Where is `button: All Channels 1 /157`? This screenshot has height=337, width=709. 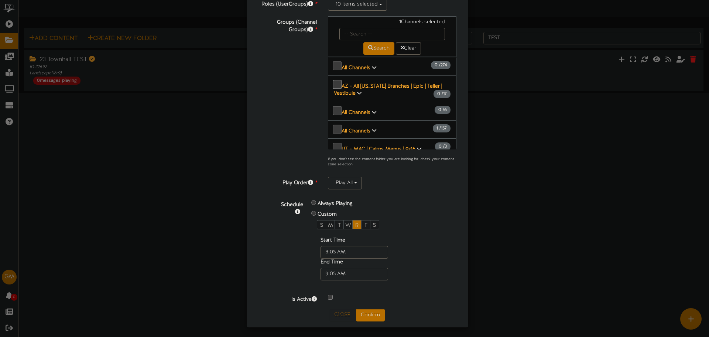
button: All Channels 1 /157 is located at coordinates (392, 129).